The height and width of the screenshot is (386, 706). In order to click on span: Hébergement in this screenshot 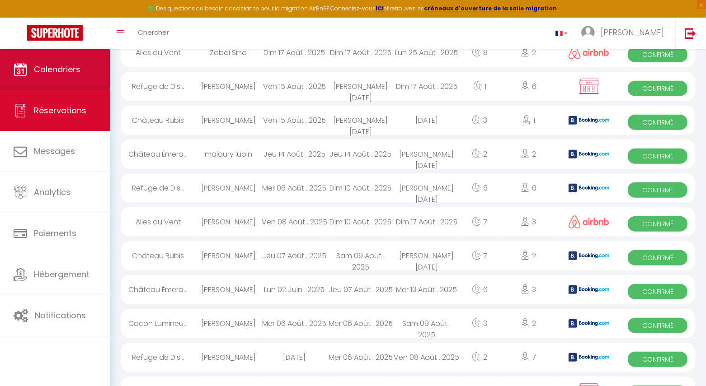, I will do `click(61, 274)`.